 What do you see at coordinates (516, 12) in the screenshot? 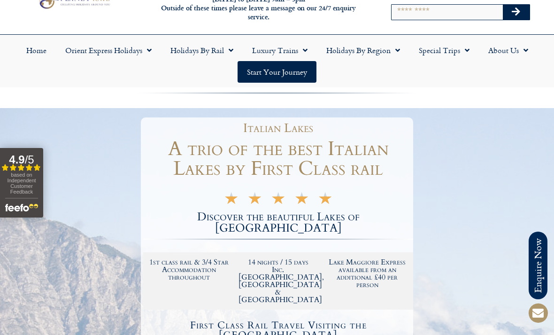
I see `button: Search` at bounding box center [516, 12].